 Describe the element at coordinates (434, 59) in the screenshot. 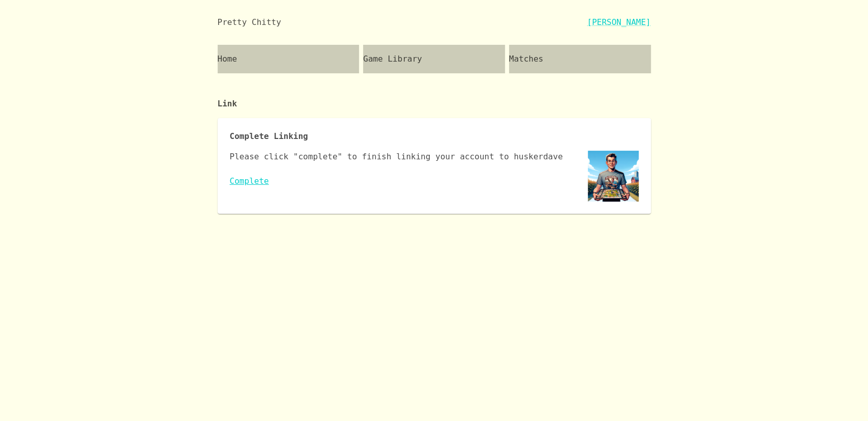

I see `a: Game Library` at that location.